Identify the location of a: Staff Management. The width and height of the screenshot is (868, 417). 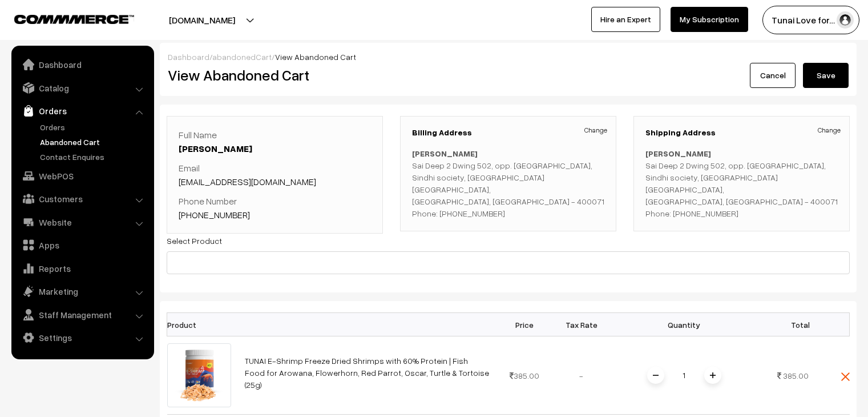
(82, 315).